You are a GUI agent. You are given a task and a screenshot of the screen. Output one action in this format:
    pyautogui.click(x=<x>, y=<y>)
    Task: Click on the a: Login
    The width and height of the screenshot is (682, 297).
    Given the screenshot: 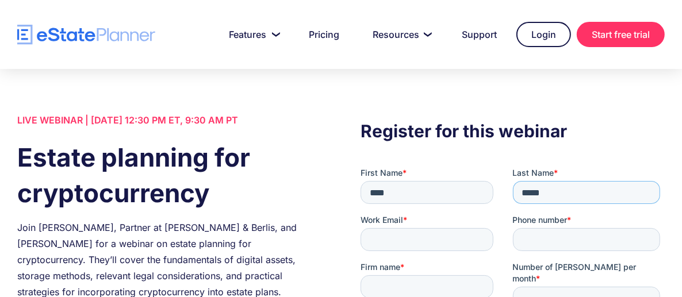 What is the action you would take?
    pyautogui.click(x=544, y=35)
    